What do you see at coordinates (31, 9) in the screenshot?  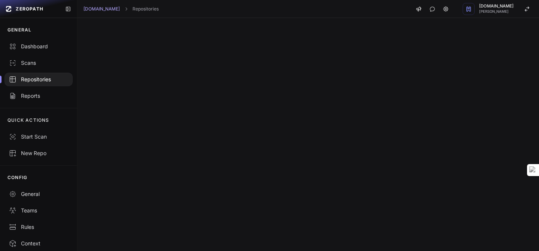 I see `a: ZEROPATH` at bounding box center [31, 9].